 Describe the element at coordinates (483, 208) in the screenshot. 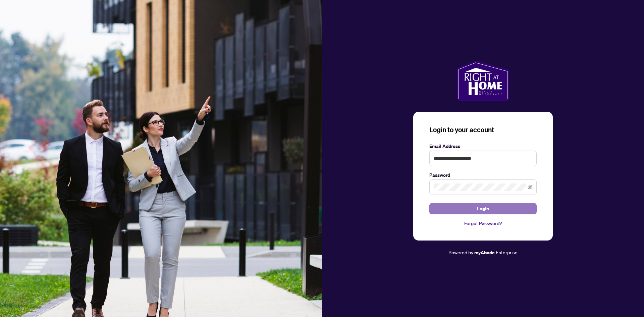

I see `button: Login` at that location.